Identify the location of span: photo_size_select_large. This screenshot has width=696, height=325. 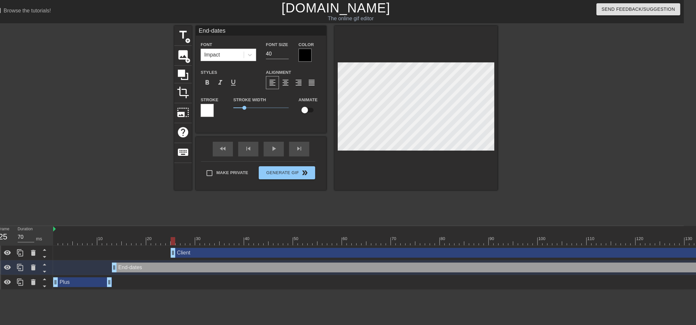
(183, 112).